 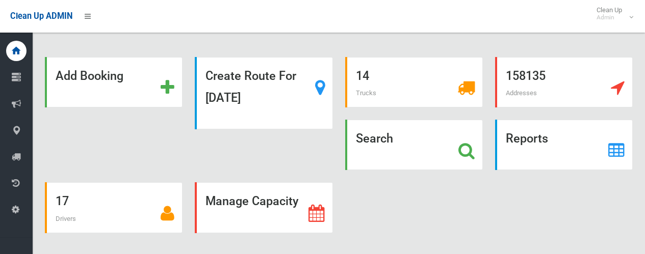 What do you see at coordinates (252, 201) in the screenshot?
I see `strong: Manage Capacity` at bounding box center [252, 201].